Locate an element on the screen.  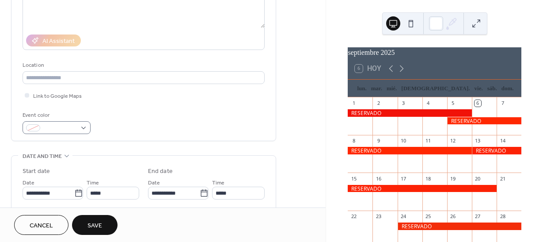
div: 14 is located at coordinates (503, 141).